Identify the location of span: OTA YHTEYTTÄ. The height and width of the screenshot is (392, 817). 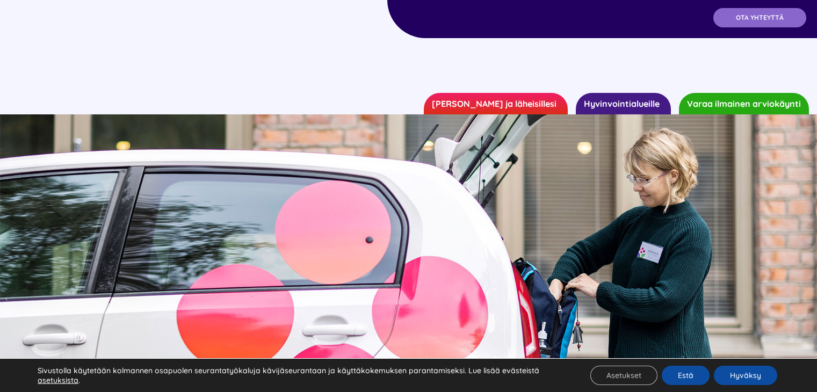
(759, 18).